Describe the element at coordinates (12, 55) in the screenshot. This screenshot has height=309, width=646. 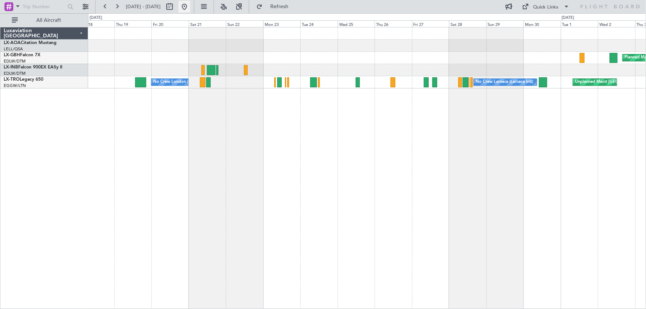
I see `span: LX-GBH` at that location.